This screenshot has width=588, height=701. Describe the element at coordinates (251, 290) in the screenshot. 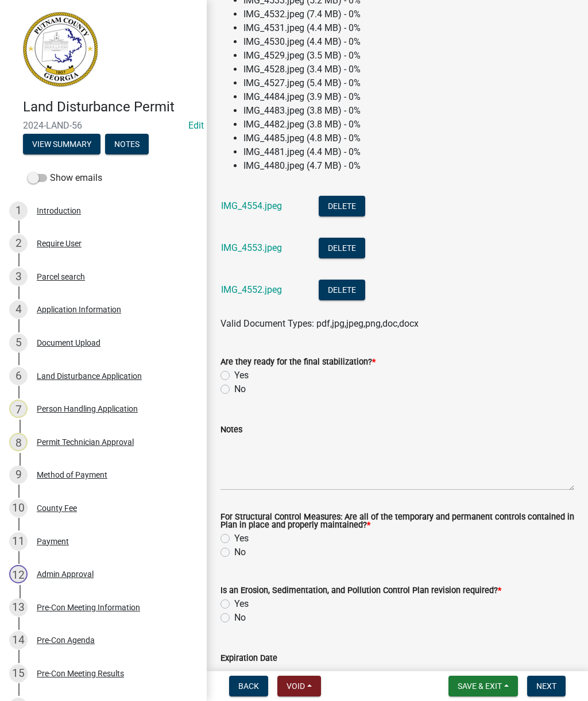

I see `a: IMG_4552.jpeg` at that location.